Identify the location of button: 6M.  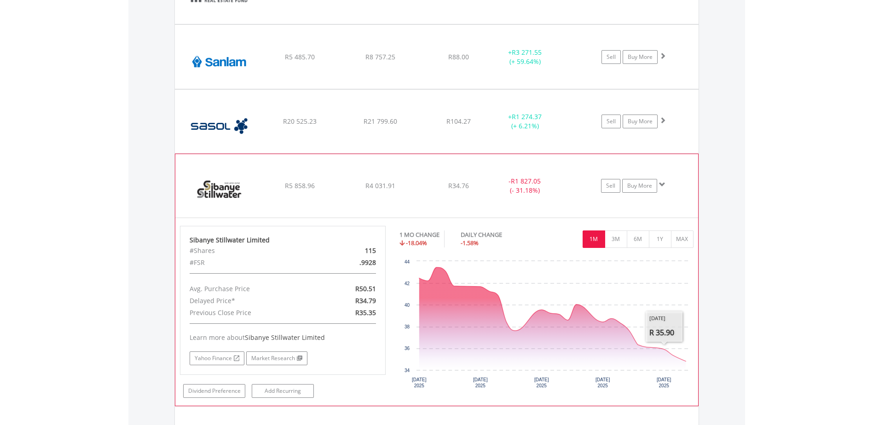
(638, 239).